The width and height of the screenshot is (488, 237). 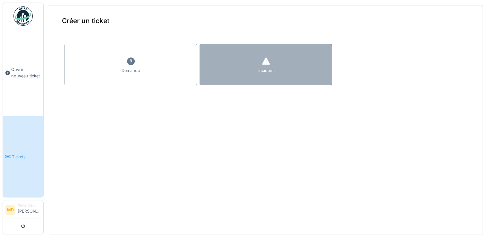 I want to click on a: Ouvrir nouveau ticket, so click(x=23, y=73).